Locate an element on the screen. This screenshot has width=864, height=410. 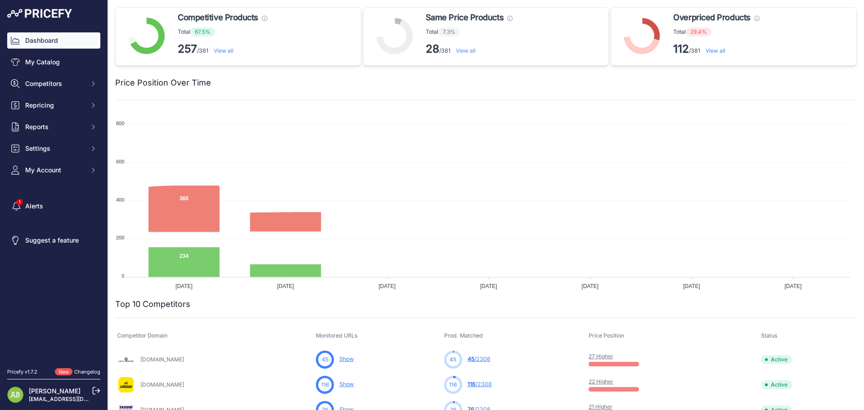
span: Status is located at coordinates (769, 335).